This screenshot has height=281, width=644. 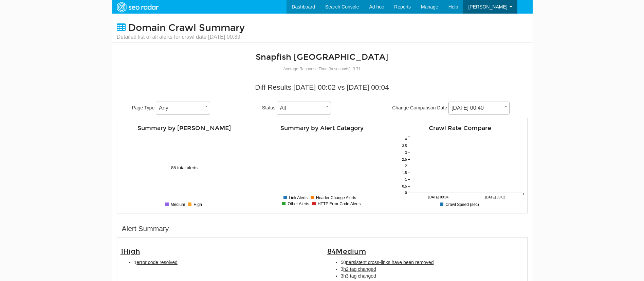 What do you see at coordinates (453, 7) in the screenshot?
I see `span: Help` at bounding box center [453, 7].